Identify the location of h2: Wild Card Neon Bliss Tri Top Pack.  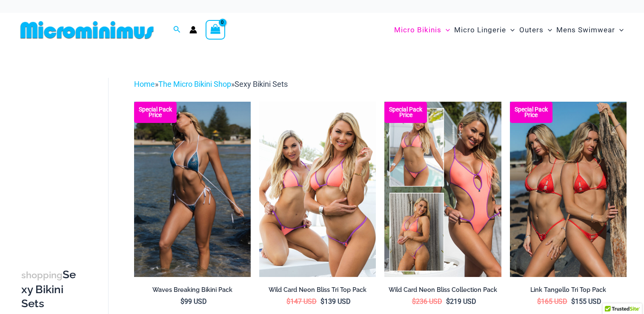
(318, 290).